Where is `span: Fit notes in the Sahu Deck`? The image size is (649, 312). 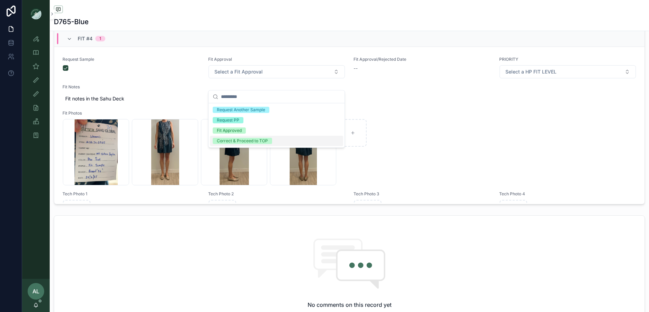 span: Fit notes in the Sahu Deck is located at coordinates (349, 99).